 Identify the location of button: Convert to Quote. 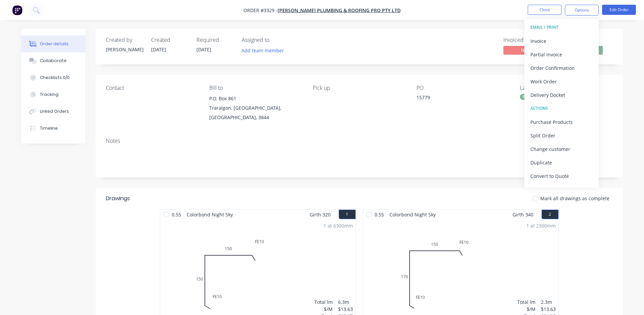
(562, 176).